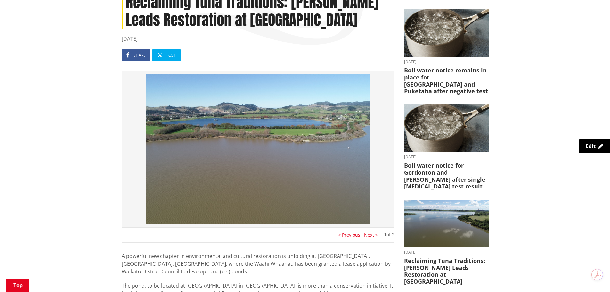  I want to click on span: Post, so click(171, 55).